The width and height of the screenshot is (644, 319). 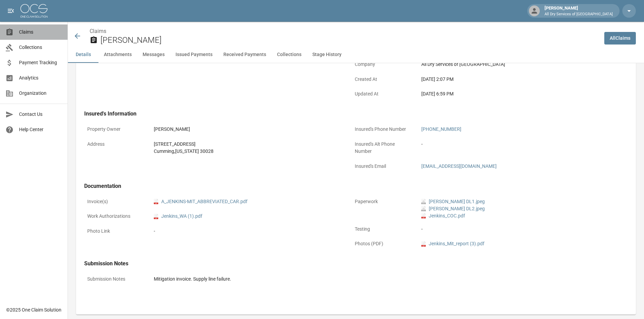 What do you see at coordinates (40, 93) in the screenshot?
I see `span: Organization` at bounding box center [40, 93].